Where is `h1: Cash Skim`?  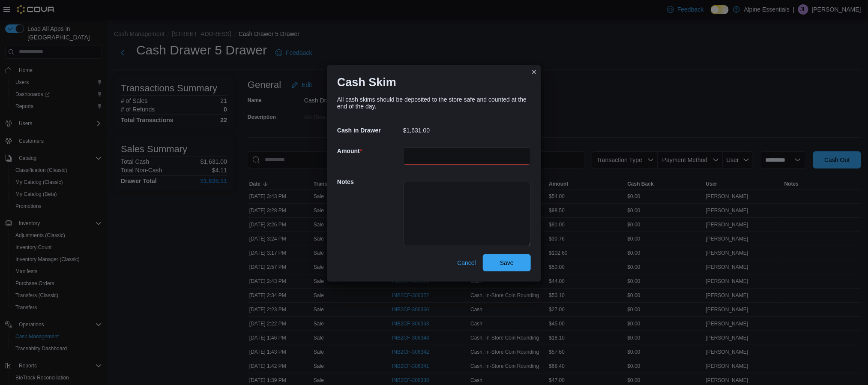
h1: Cash Skim is located at coordinates (367, 83).